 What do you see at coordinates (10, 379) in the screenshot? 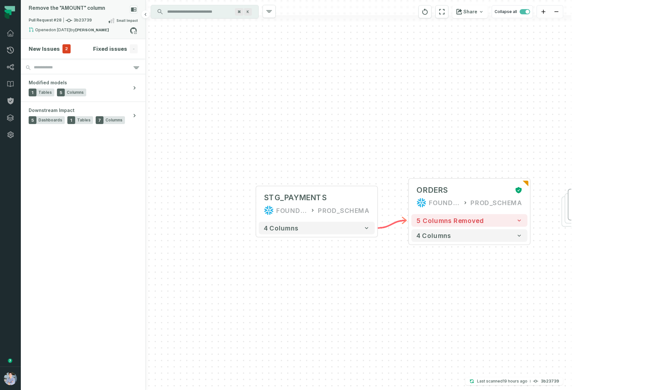
I see `img: avatar of Alon Nafta` at bounding box center [10, 379].